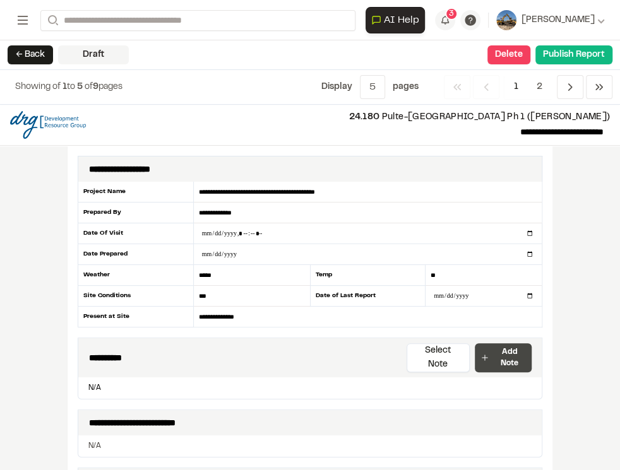 Image resolution: width=620 pixels, height=470 pixels. Describe the element at coordinates (539, 87) in the screenshot. I see `span: 2` at that location.